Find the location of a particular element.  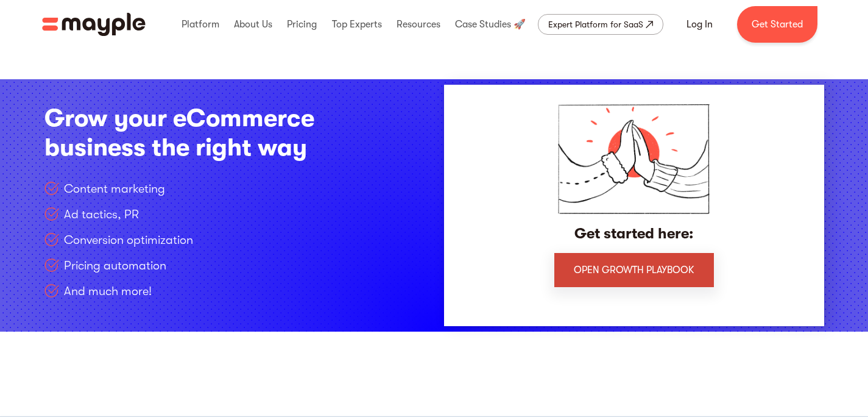

div: Top Experts is located at coordinates (357, 24).